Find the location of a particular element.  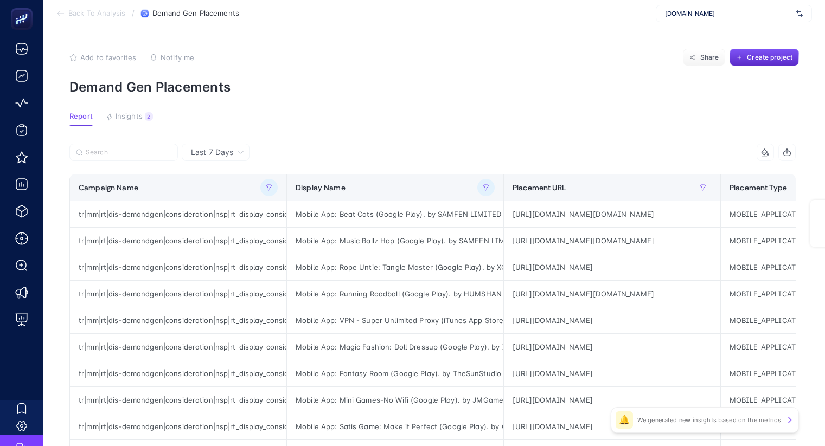

button: Notify me is located at coordinates (172, 57).